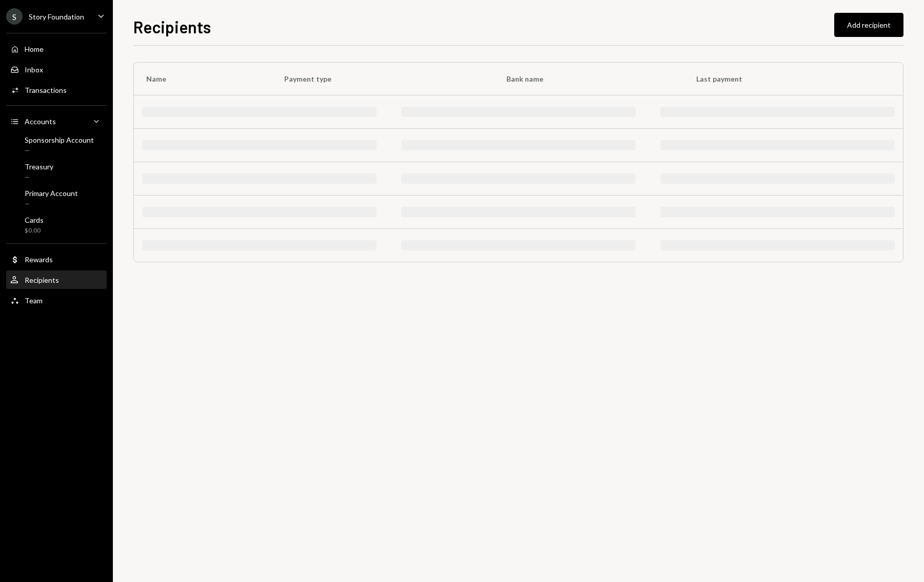 The height and width of the screenshot is (582, 924). Describe the element at coordinates (56, 225) in the screenshot. I see `a: Cards$0.00` at that location.